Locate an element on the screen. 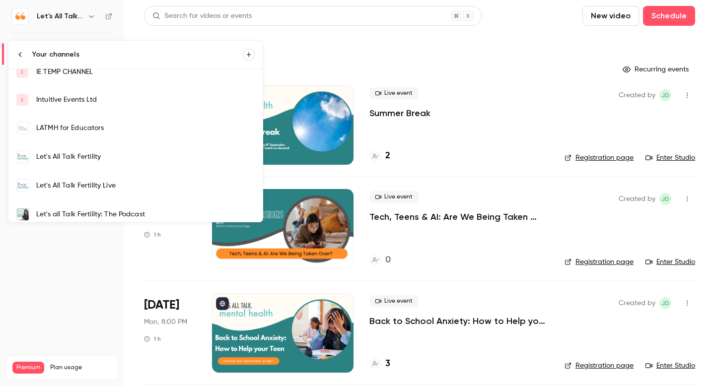  div: IE TEMP CHANNEL is located at coordinates (145, 72).